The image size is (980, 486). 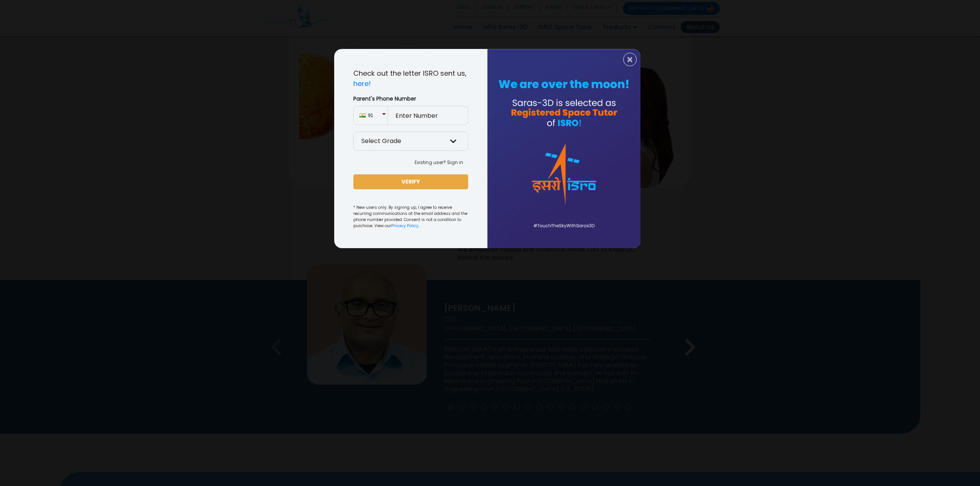 I want to click on button: Close, so click(x=630, y=59).